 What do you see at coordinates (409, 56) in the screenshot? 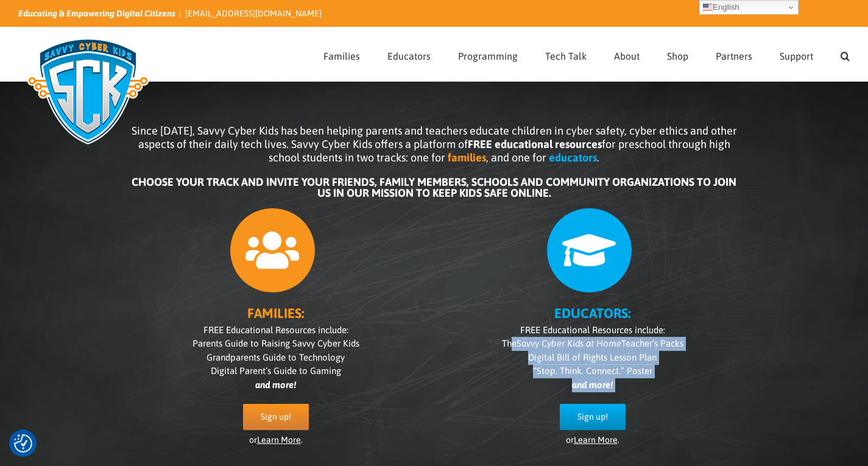
I see `span: Educators` at bounding box center [409, 56].